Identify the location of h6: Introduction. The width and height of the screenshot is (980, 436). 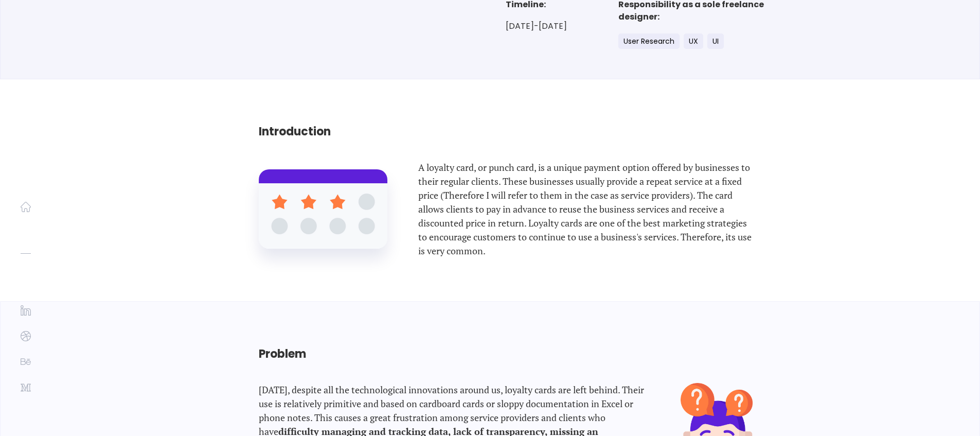
(506, 131).